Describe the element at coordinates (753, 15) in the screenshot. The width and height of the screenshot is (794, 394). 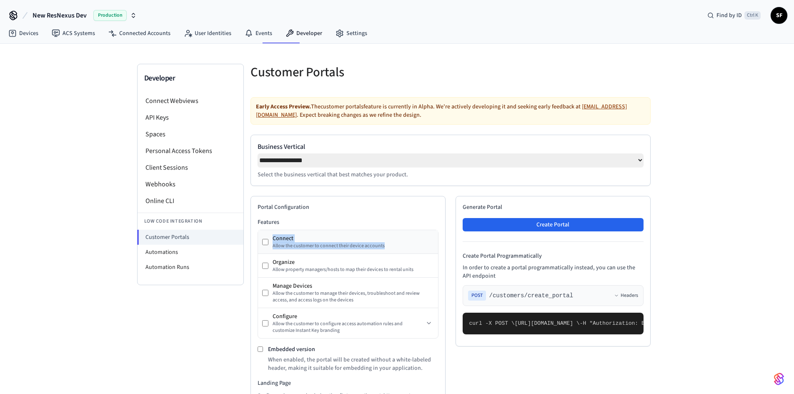
I see `span: Ctrl K` at that location.